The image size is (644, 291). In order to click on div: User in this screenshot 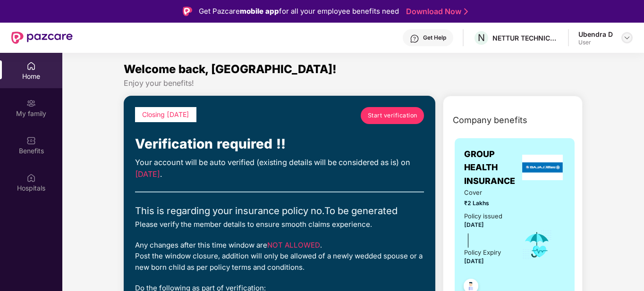, I will do `click(596, 42)`.